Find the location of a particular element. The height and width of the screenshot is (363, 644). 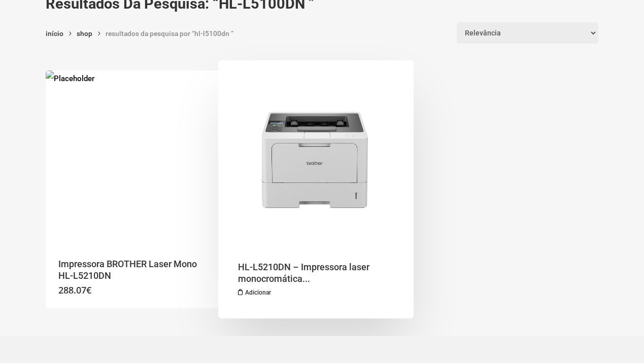

select: Ordem da loja is located at coordinates (527, 33).